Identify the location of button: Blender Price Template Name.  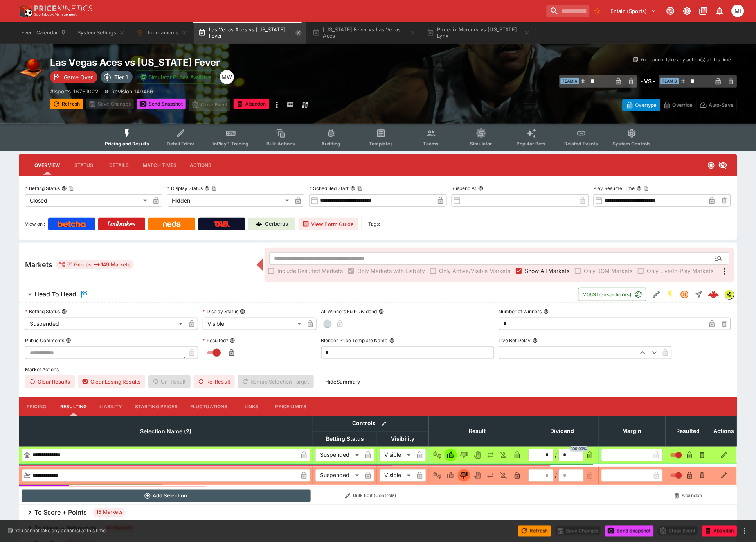
(392, 340).